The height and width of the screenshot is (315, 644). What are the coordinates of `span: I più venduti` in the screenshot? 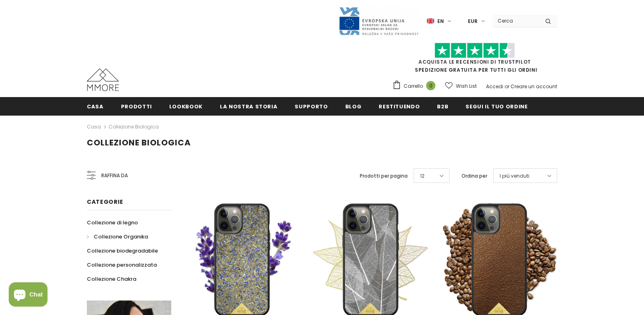 It's located at (515, 176).